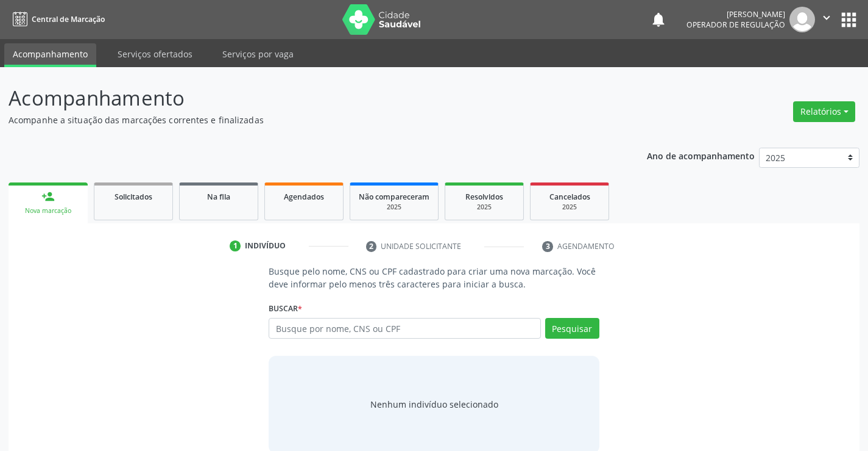 The width and height of the screenshot is (868, 451). What do you see at coordinates (572, 328) in the screenshot?
I see `button: Pesquisar` at bounding box center [572, 328].